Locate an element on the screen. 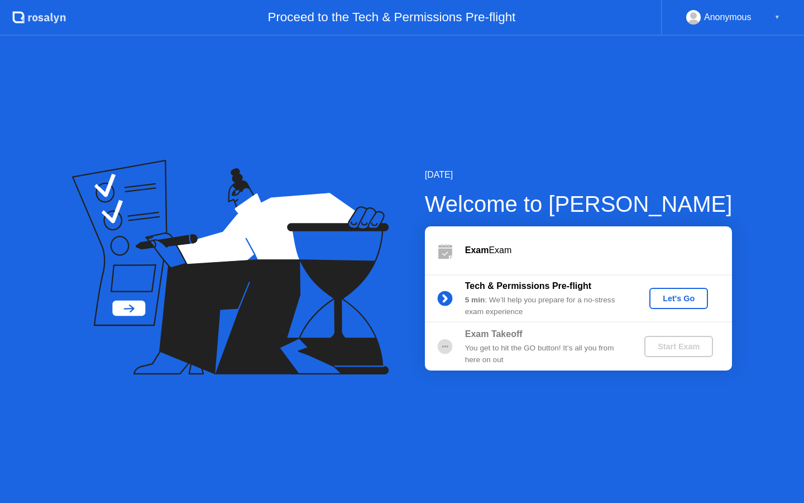 The width and height of the screenshot is (804, 503). b: Exam is located at coordinates (477, 250).